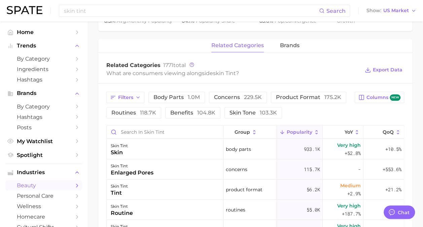  What do you see at coordinates (191, 11) in the screenshot?
I see `input: Search here for a brand, industry, or ingredient` at bounding box center [191, 11].